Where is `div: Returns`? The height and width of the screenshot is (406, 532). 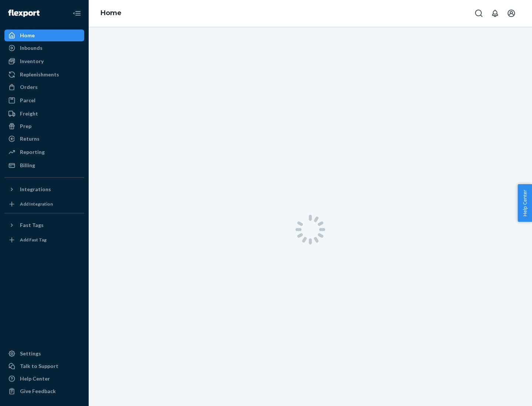 div: Returns is located at coordinates (30, 139).